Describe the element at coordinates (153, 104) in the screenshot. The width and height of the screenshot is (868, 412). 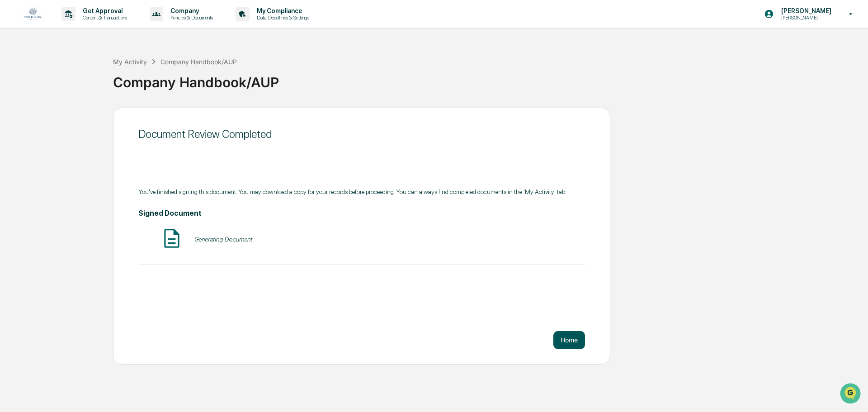
I see `button: See all` at that location.